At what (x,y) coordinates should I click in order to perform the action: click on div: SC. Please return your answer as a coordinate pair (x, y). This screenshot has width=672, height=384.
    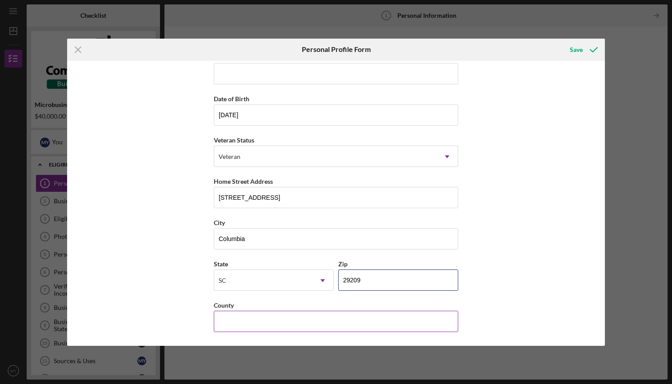
    Looking at the image, I should click on (222, 281).